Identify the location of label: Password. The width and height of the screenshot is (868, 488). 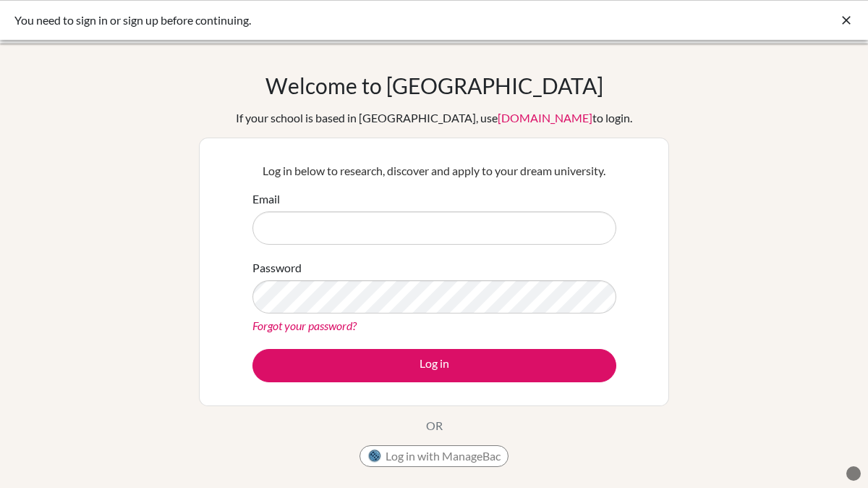
(277, 268).